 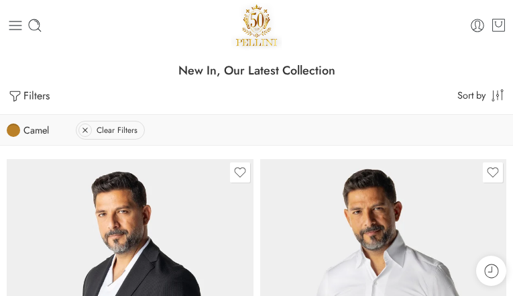 I want to click on a: Clear Filters, so click(x=110, y=130).